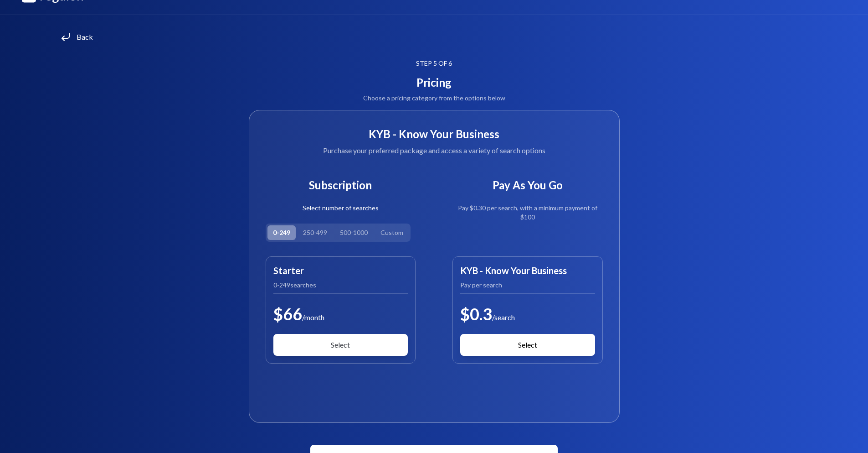  What do you see at coordinates (476, 314) in the screenshot?
I see `span: $ 0.3` at bounding box center [476, 314].